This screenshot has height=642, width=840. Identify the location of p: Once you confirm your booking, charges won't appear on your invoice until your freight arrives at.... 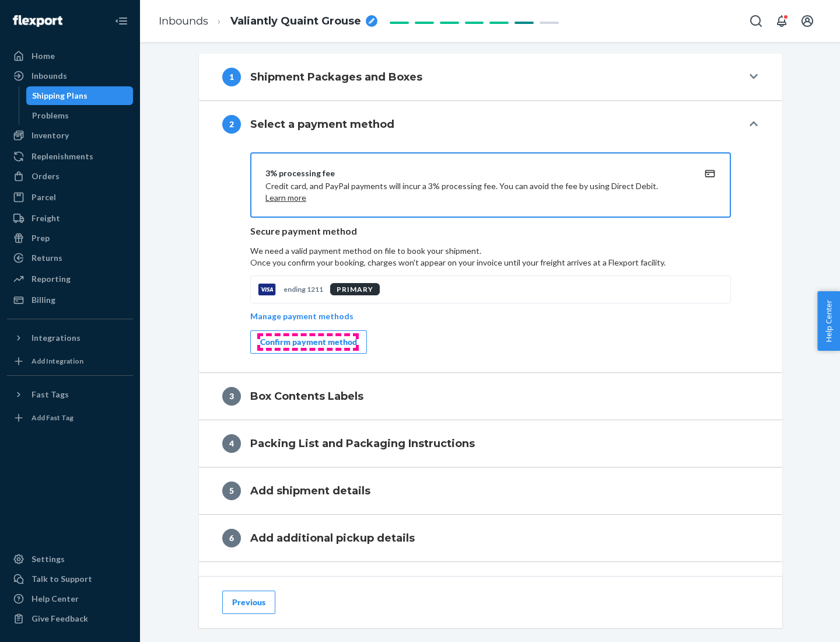
(490, 263).